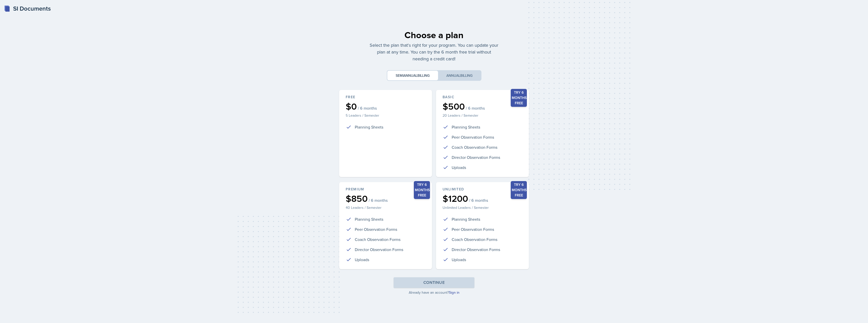 Image resolution: width=868 pixels, height=323 pixels. Describe the element at coordinates (434, 35) in the screenshot. I see `div: Choose a plan` at that location.